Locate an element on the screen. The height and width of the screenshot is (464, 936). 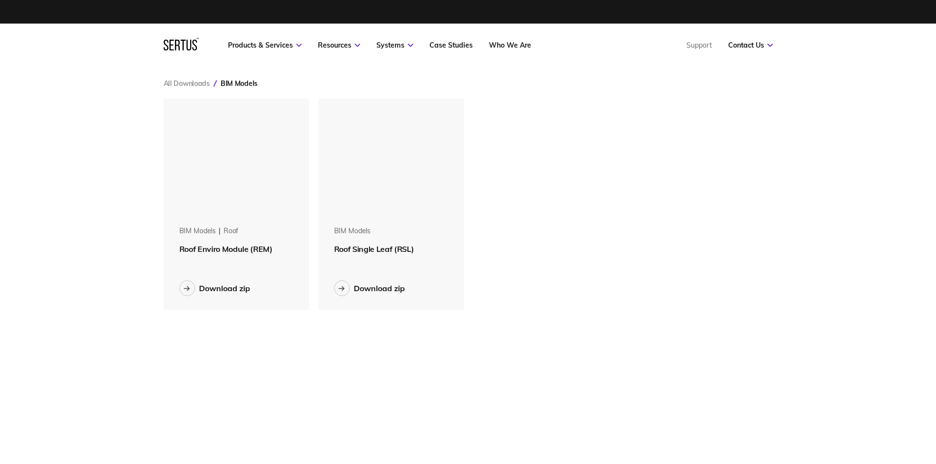
span: Roof Enviro Module (REM) is located at coordinates (226, 249).